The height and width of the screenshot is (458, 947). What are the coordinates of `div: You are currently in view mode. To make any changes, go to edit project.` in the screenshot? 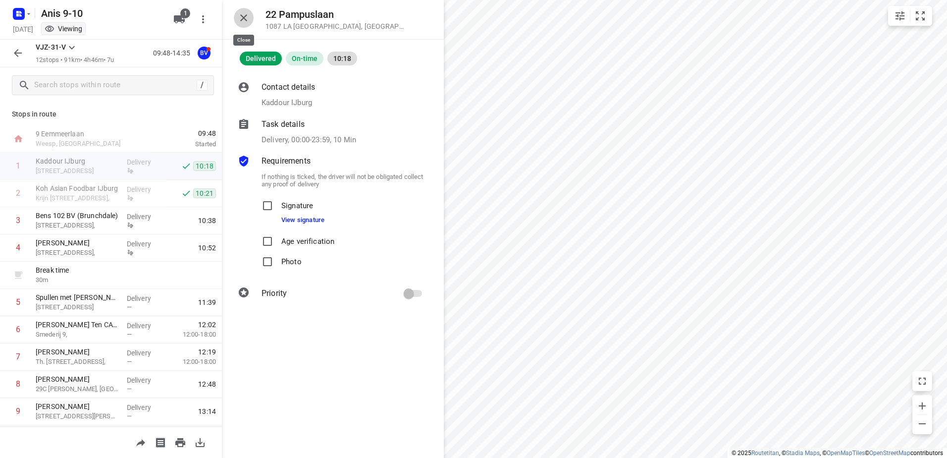 It's located at (63, 29).